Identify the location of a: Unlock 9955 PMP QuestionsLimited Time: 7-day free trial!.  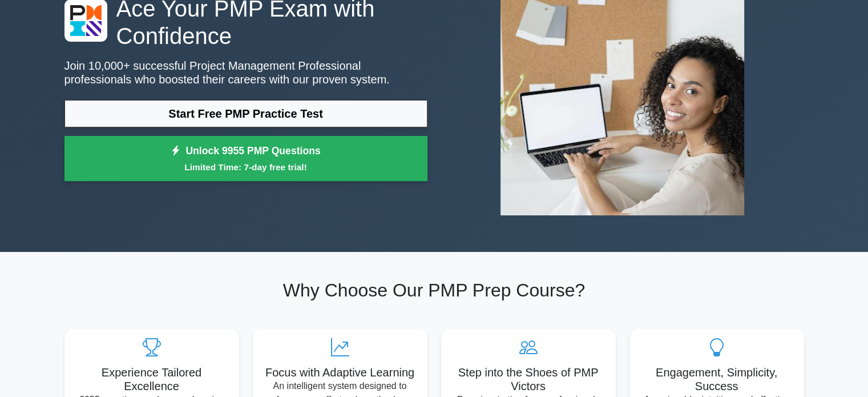
(246, 159).